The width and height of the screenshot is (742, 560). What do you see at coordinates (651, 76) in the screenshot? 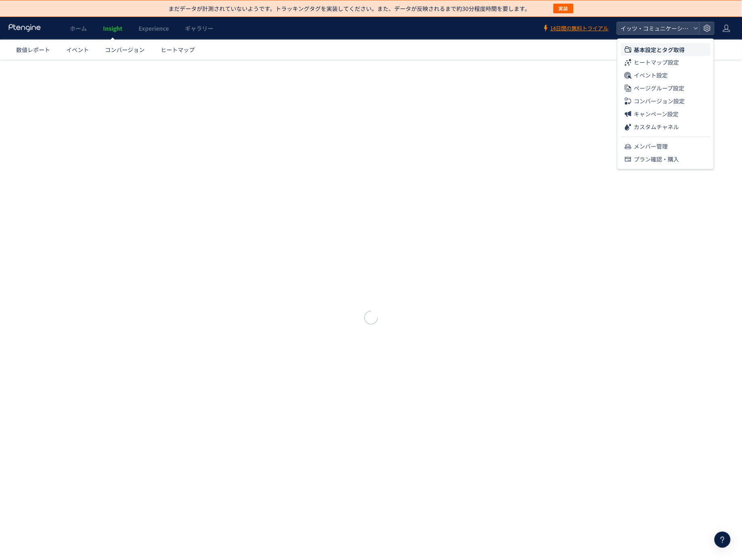
I see `span: イベント設定` at bounding box center [651, 76].